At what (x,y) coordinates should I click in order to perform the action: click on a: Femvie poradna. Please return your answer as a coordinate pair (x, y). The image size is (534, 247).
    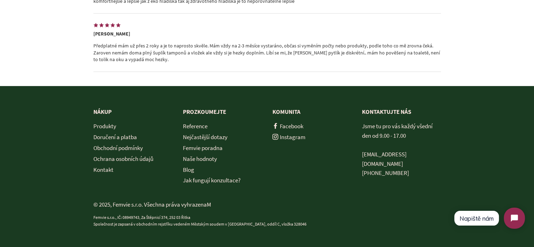
    Looking at the image, I should click on (202, 148).